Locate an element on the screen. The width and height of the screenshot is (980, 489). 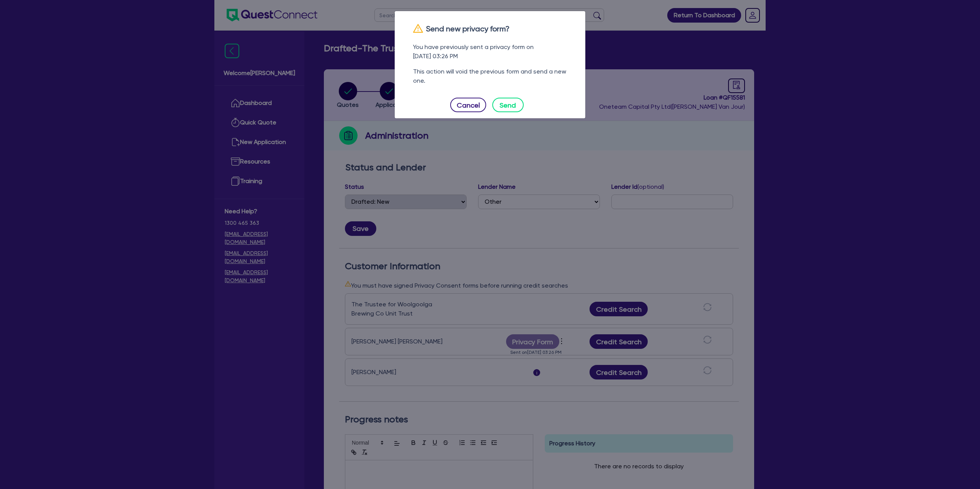
button: Cancel is located at coordinates (468, 105).